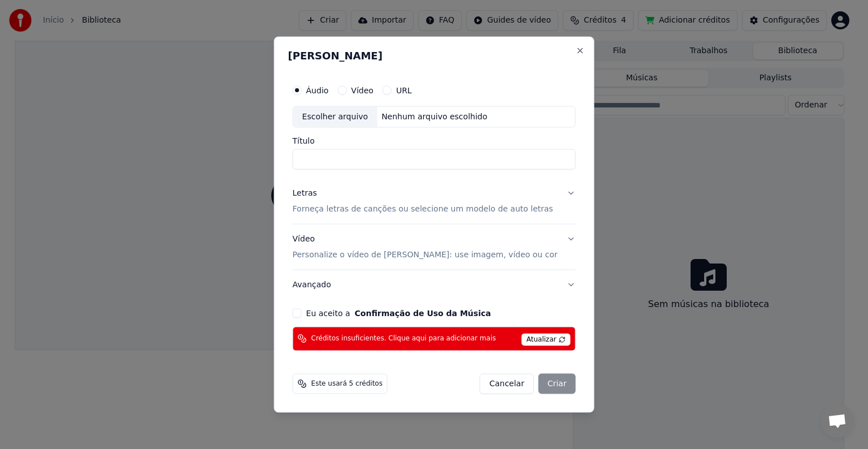 The image size is (868, 449). I want to click on span: Créditos insuficientes. Clique aqui para adicionar mais, so click(404, 339).